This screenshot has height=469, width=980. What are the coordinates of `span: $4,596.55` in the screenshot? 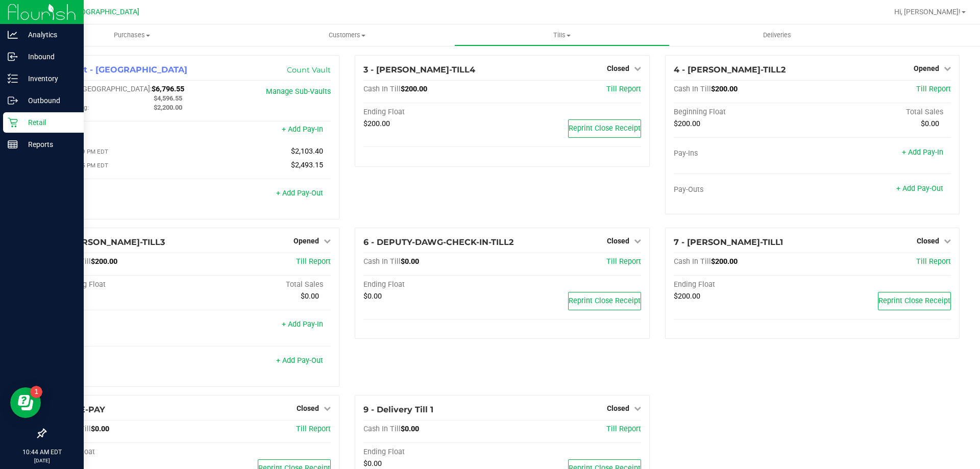 It's located at (168, 98).